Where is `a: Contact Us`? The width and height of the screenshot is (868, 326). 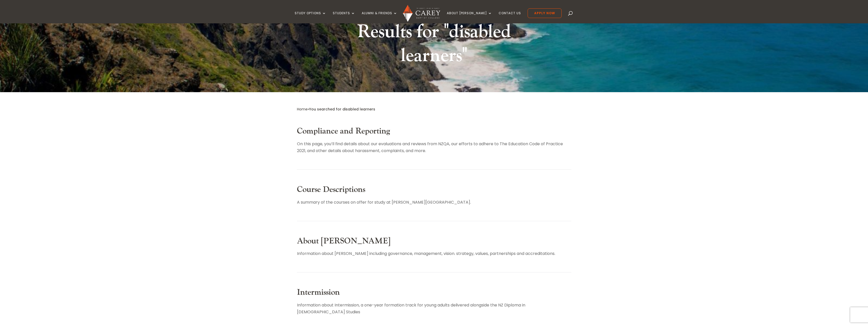 a: Contact Us is located at coordinates (510, 18).